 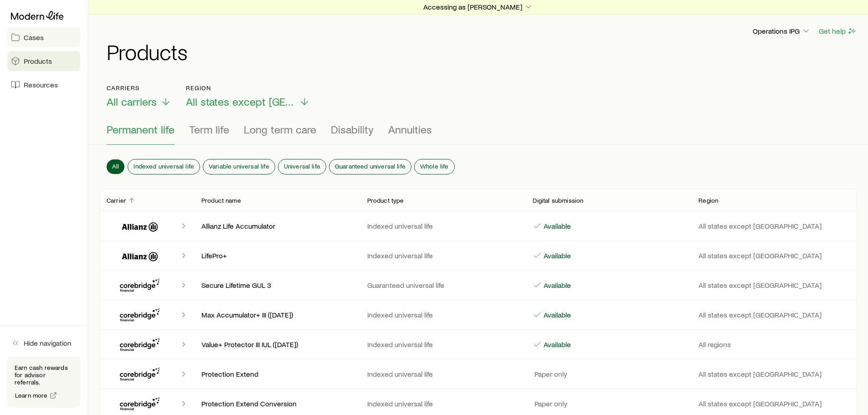 I want to click on span: Guaranteed universal life, so click(x=370, y=167).